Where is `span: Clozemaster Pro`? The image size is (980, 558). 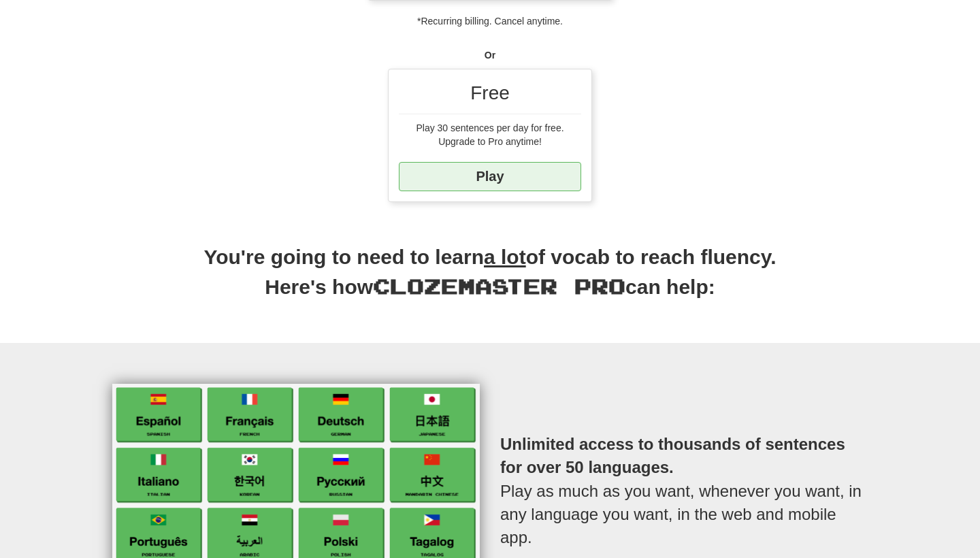
span: Clozemaster Pro is located at coordinates (499, 286).